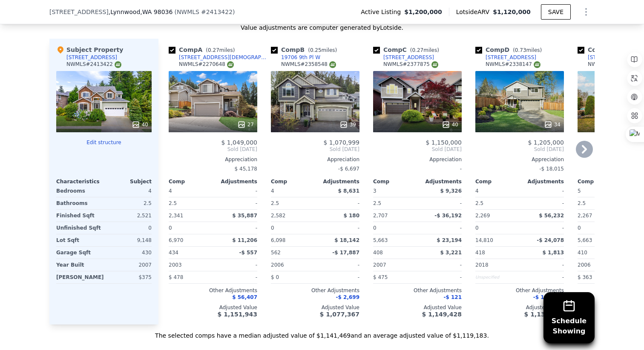  What do you see at coordinates (579, 191) in the screenshot?
I see `span: 5` at bounding box center [579, 191].